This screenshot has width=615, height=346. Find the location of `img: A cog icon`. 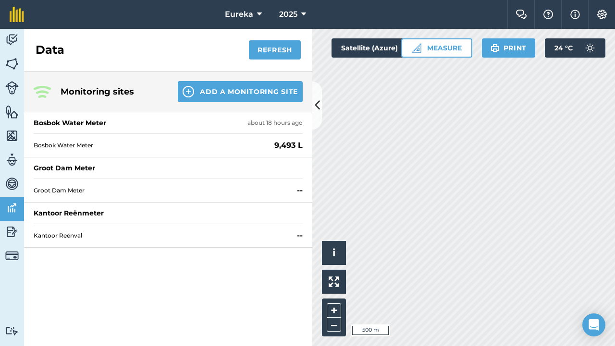

img: A cog icon is located at coordinates (602, 14).